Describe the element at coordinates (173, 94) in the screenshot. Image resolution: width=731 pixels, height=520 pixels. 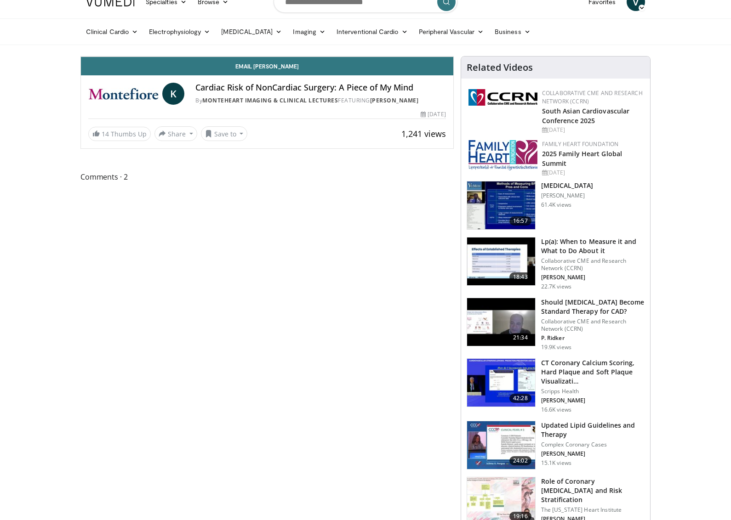
I see `a: K` at that location.